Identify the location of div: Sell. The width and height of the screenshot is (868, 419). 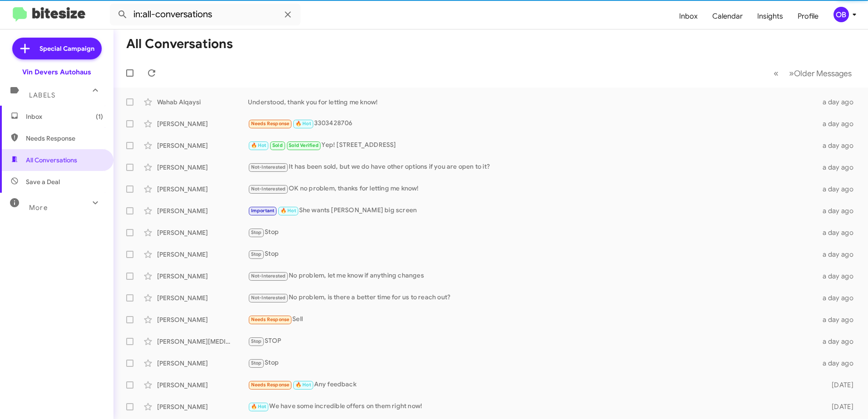
(532, 320).